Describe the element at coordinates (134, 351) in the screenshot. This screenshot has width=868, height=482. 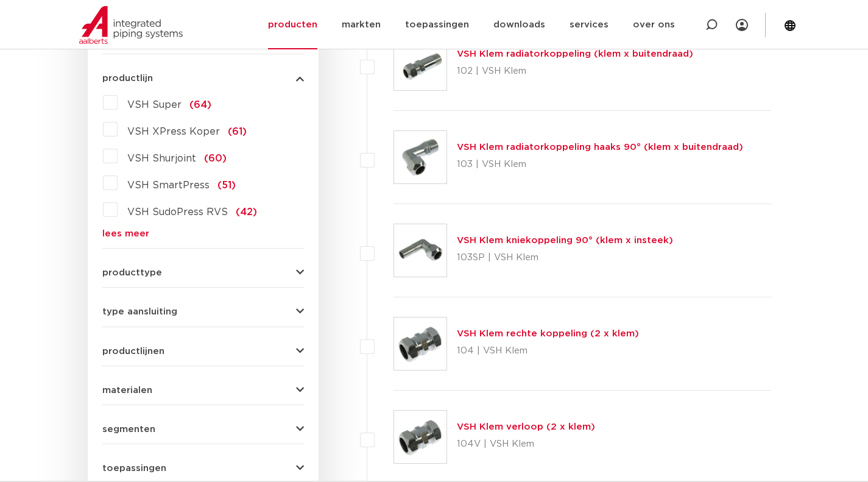
I see `span: productlijnen` at that location.